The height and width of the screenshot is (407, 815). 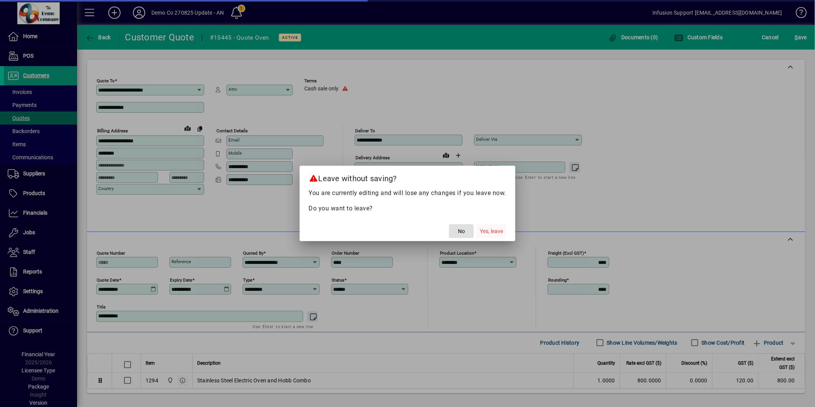 What do you see at coordinates (461, 231) in the screenshot?
I see `span: No` at bounding box center [461, 231].